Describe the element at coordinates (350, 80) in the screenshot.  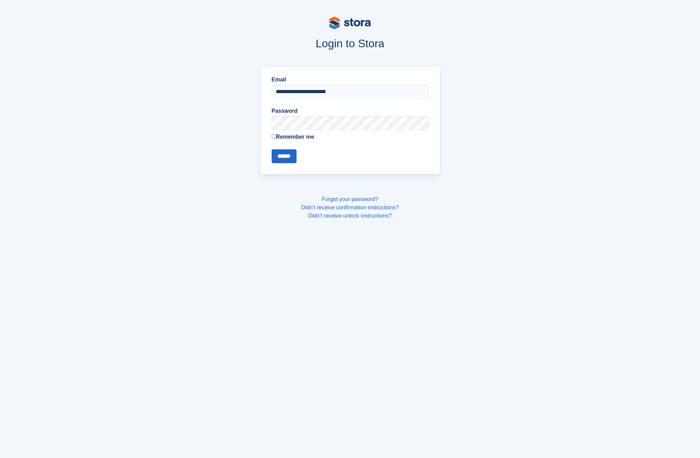
I see `label: Email` at that location.